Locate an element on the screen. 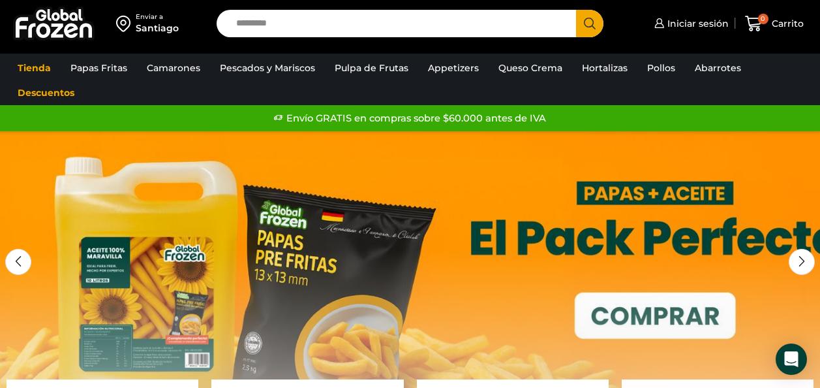 The height and width of the screenshot is (388, 820). span: 0 is located at coordinates (764, 19).